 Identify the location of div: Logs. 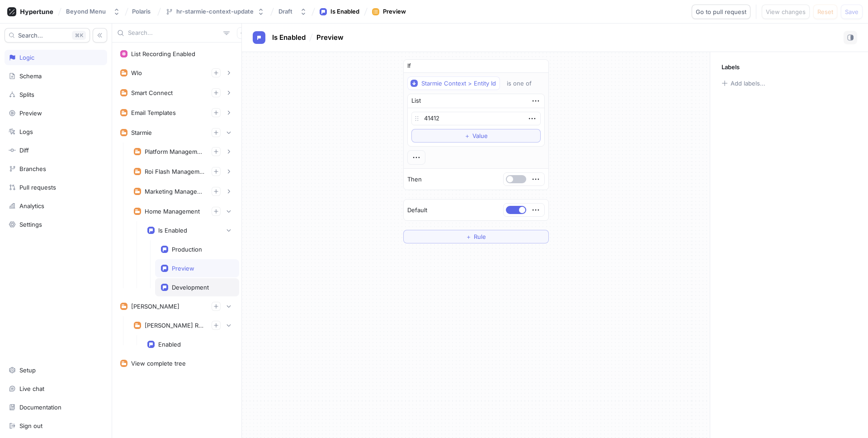
(26, 131).